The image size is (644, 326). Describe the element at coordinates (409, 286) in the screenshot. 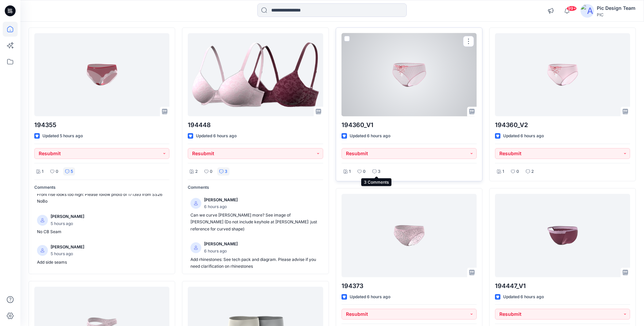

I see `p: 194373` at that location.